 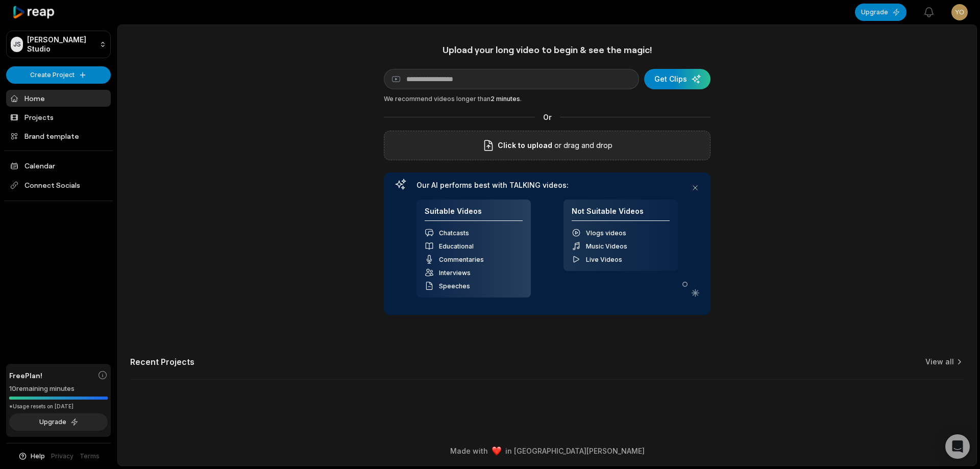 What do you see at coordinates (606, 233) in the screenshot?
I see `span: Vlogs videos` at bounding box center [606, 233].